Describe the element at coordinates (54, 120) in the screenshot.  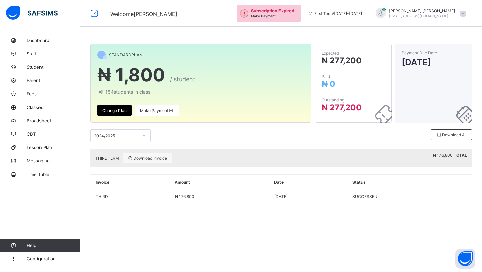
I see `span: Broadsheet` at that location.